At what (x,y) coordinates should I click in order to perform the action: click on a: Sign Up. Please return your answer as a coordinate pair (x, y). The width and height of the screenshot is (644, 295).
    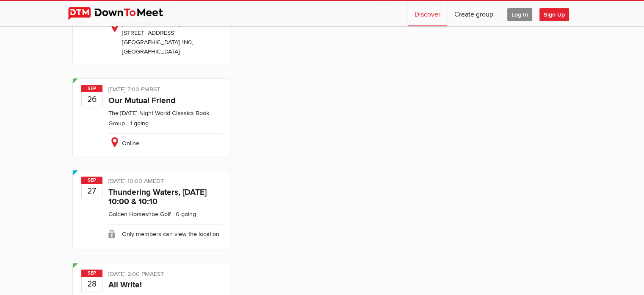
    Looking at the image, I should click on (558, 14).